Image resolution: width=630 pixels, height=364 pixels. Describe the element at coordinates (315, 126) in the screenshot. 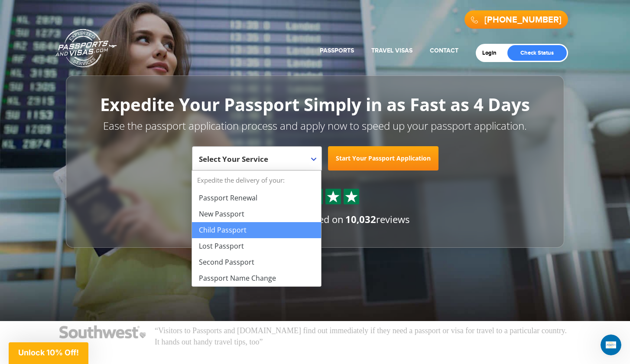

I see `p: Ease the passport application process and apply now to speed up your passport application.` at that location.